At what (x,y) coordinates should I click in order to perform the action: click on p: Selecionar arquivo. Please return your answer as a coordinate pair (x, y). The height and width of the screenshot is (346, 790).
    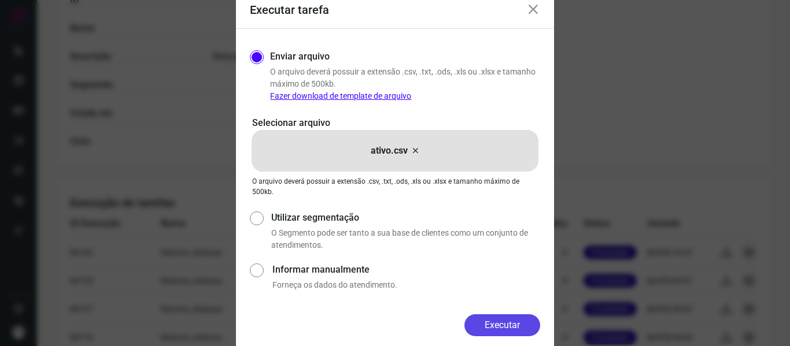
    Looking at the image, I should click on (395, 123).